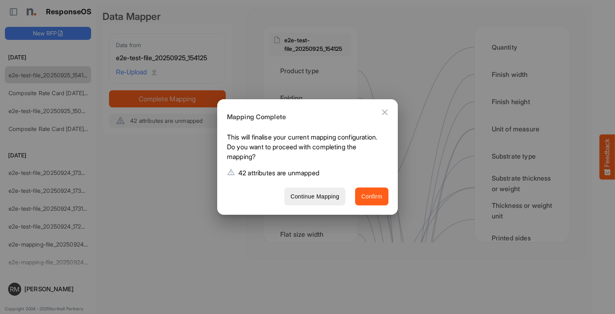  What do you see at coordinates (372, 197) in the screenshot?
I see `span: Confirm` at bounding box center [372, 197].